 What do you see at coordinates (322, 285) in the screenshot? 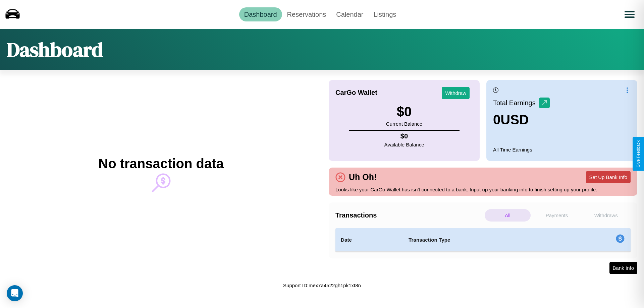
I see `p: Support ID: mex7a4522gh1pk1xt8n` at bounding box center [322, 285].